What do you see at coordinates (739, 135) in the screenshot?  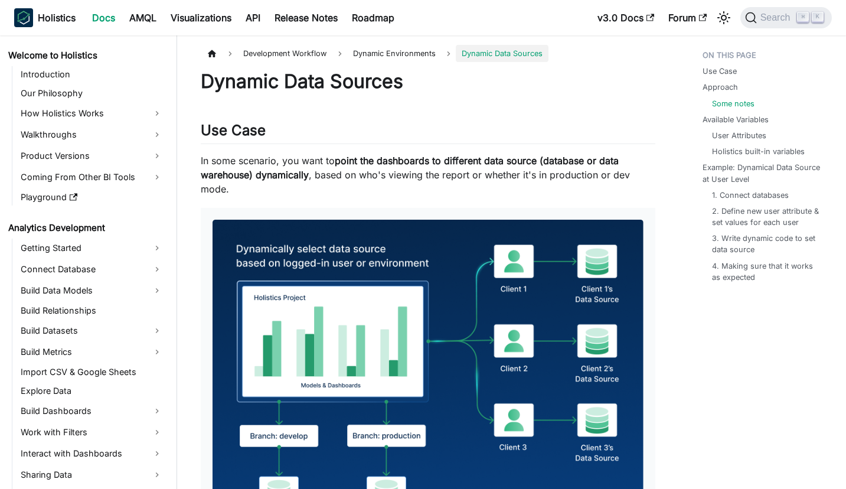 I see `a: User Attributes` at bounding box center [739, 135].